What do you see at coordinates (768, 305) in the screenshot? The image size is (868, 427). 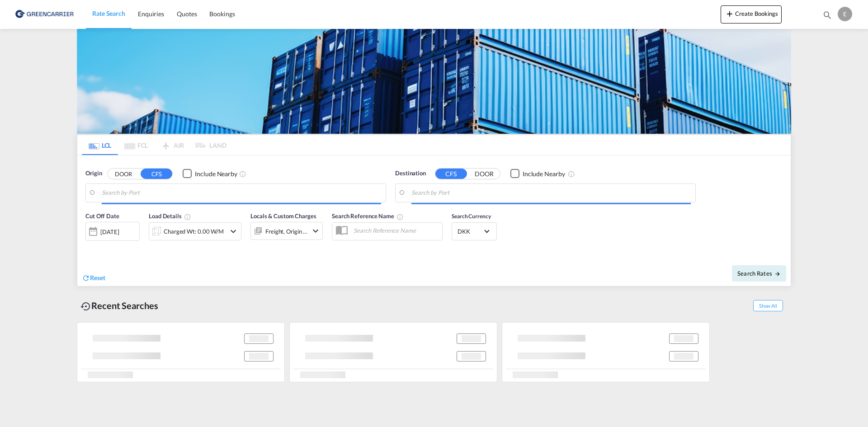 I see `span: Show All` at bounding box center [768, 305].